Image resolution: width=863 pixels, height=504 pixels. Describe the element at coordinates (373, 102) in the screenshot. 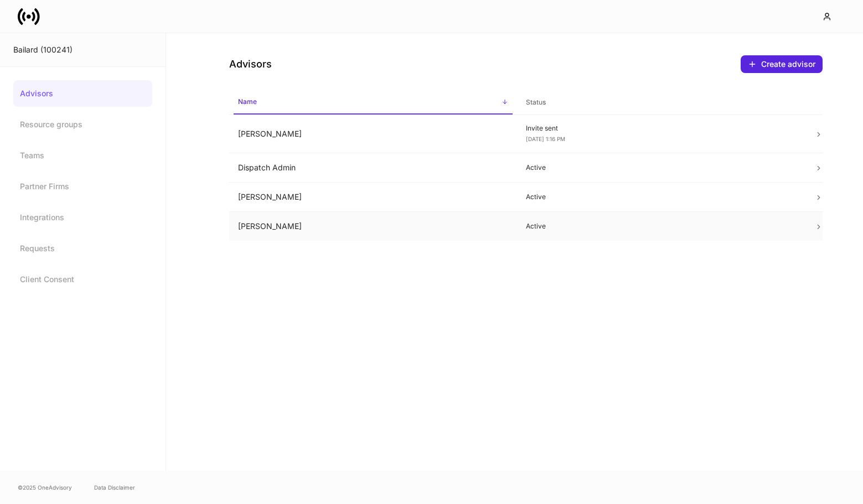

I see `span: Name` at that location.